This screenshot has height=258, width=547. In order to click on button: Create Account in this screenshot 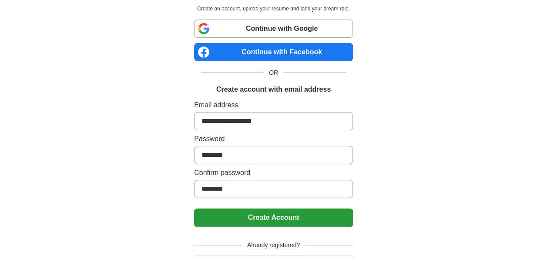, I will do `click(273, 218)`.